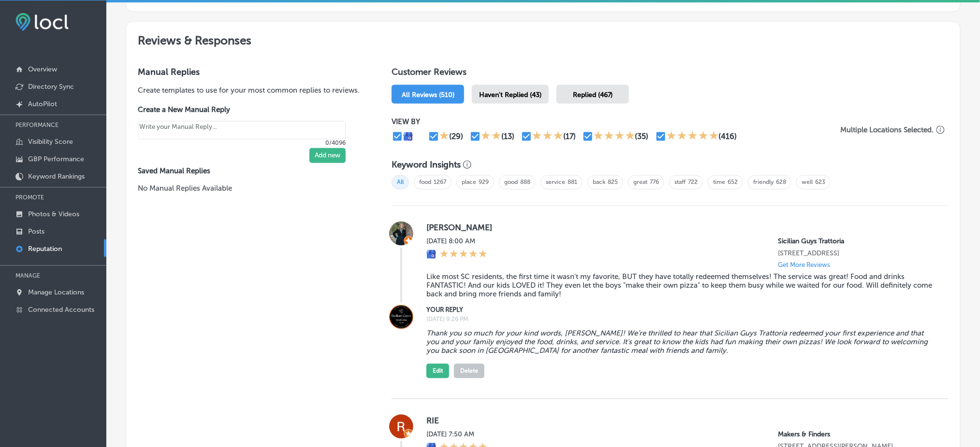 This screenshot has width=980, height=447. Describe the element at coordinates (573, 182) in the screenshot. I see `a: 881` at that location.